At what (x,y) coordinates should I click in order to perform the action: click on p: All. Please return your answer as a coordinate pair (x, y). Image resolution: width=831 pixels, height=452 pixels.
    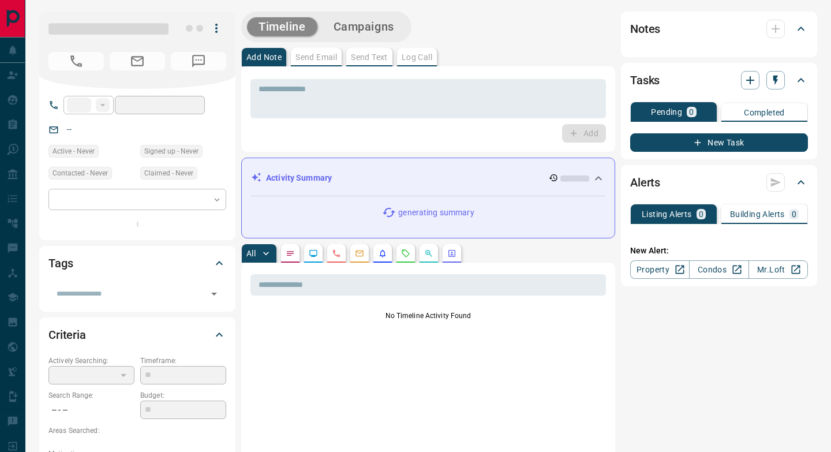
    Looking at the image, I should click on (251, 253).